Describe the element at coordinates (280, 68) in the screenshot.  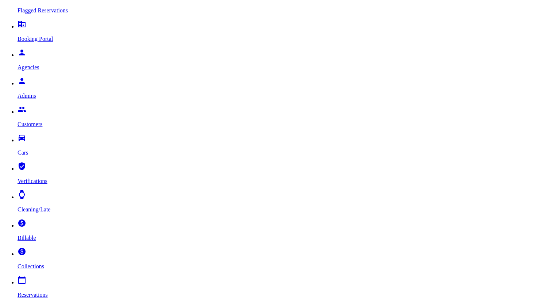
I see `p: Agencies` at that location.